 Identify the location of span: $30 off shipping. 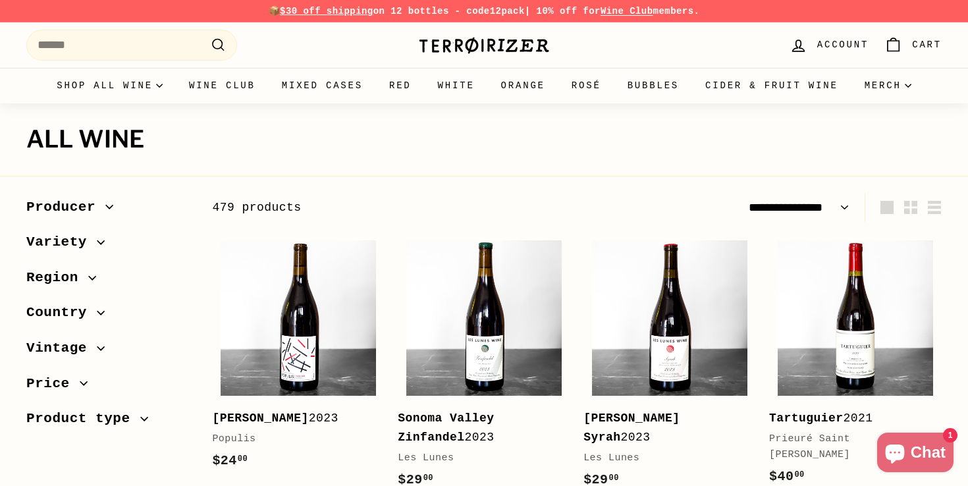
(327, 11).